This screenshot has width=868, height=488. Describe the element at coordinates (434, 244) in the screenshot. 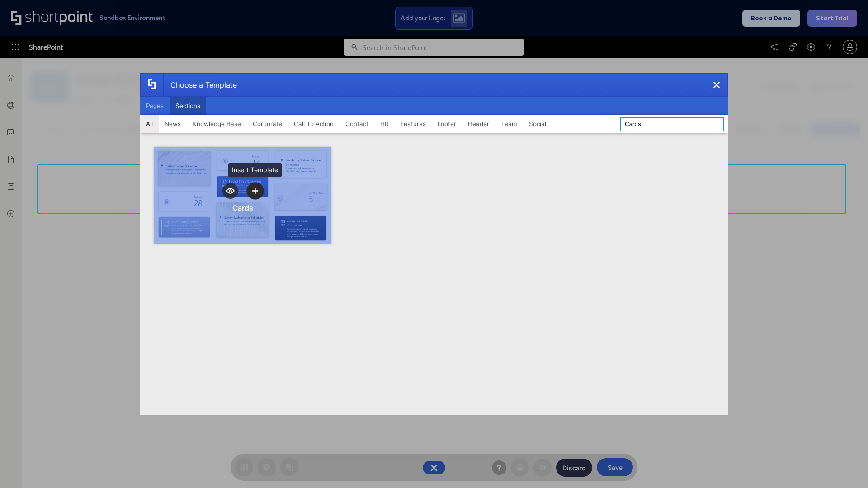

I see `div: template selector` at that location.